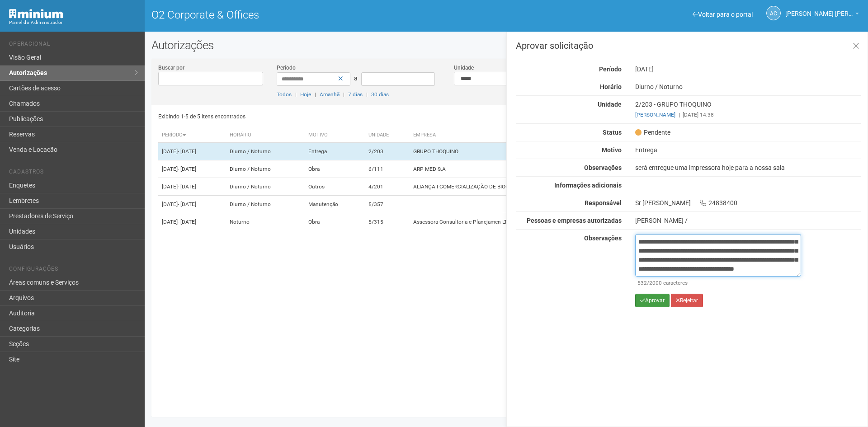 This screenshot has height=427, width=868. Describe the element at coordinates (355, 94) in the screenshot. I see `a: 7 dias` at that location.